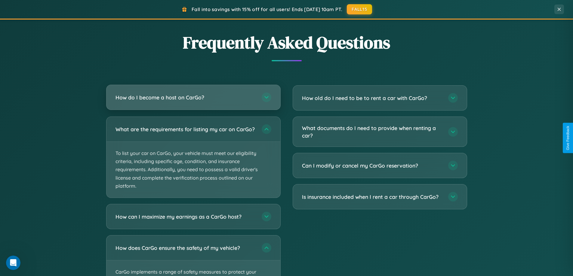 Image resolution: width=573 pixels, height=276 pixels. What do you see at coordinates (567, 138) in the screenshot?
I see `div: Give Feedback` at bounding box center [567, 138].